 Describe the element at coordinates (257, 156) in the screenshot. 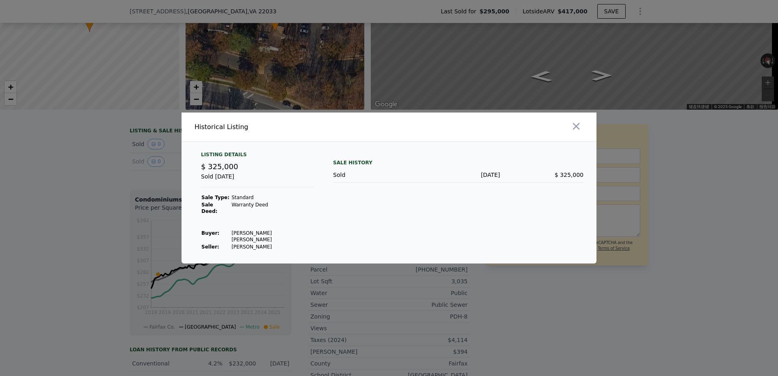

I see `div: Listing Details` at that location.